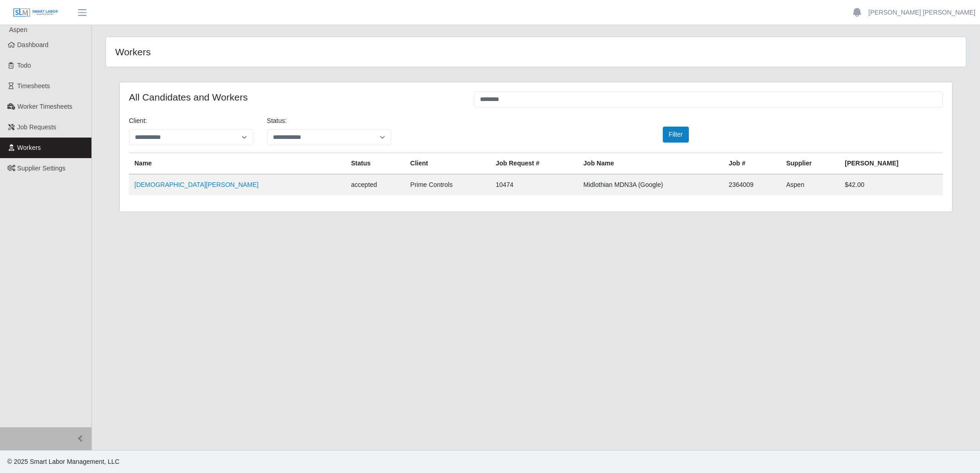 The width and height of the screenshot is (980, 473). I want to click on span: Dashboard, so click(33, 45).